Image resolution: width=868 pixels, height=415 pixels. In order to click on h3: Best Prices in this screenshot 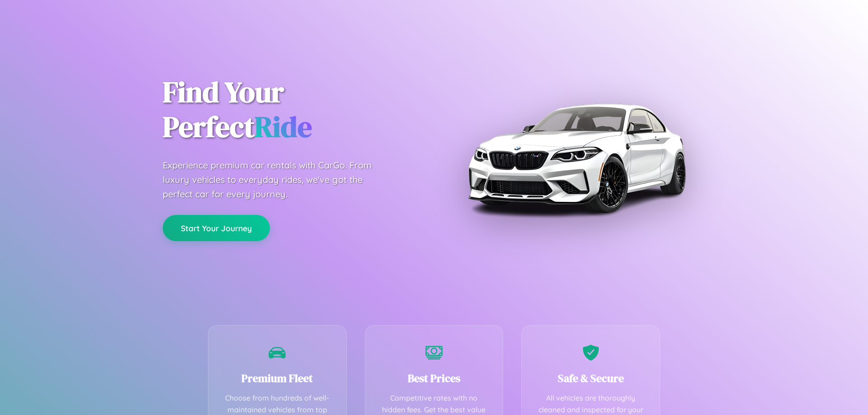, I will do `click(434, 378)`.